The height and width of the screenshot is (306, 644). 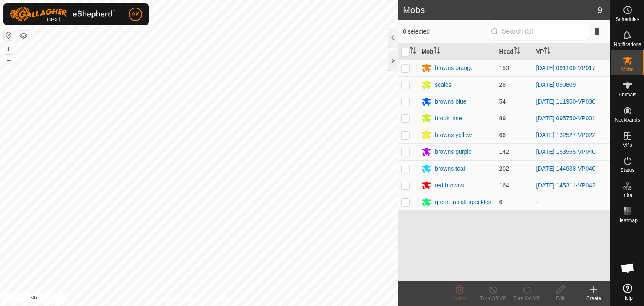 What do you see at coordinates (450, 169) in the screenshot?
I see `div: browns teal` at bounding box center [450, 169].